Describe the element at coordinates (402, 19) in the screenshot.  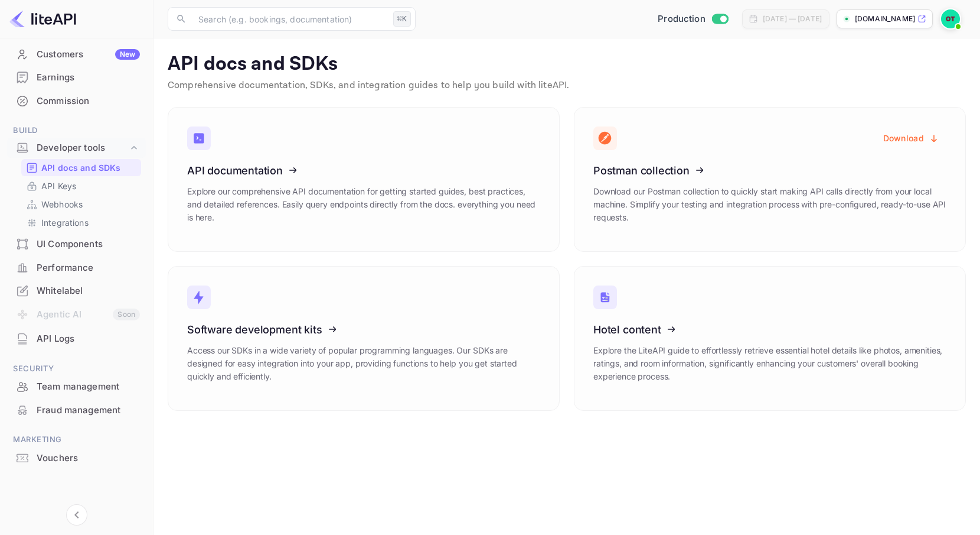
I see `div: ⌘K` at that location.